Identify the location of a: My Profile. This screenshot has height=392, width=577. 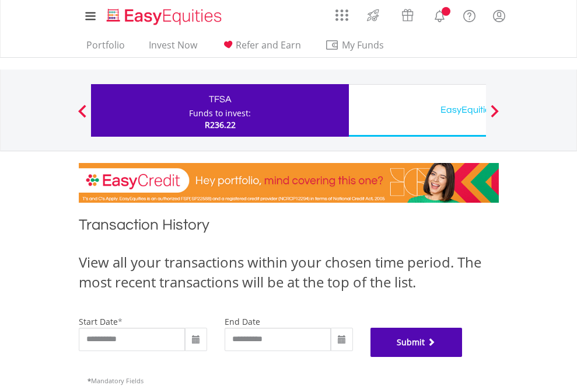
(499, 16).